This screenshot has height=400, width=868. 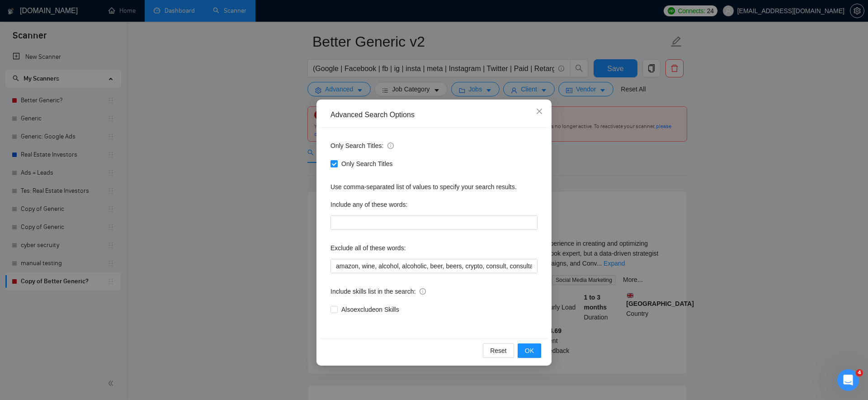 I want to click on span: 4, so click(x=860, y=373).